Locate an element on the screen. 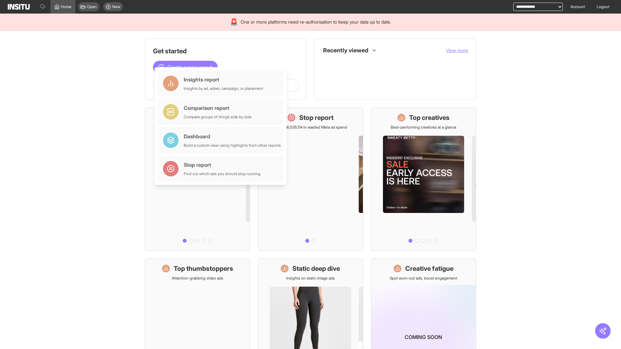 The height and width of the screenshot is (349, 621). button: View more is located at coordinates (457, 50).